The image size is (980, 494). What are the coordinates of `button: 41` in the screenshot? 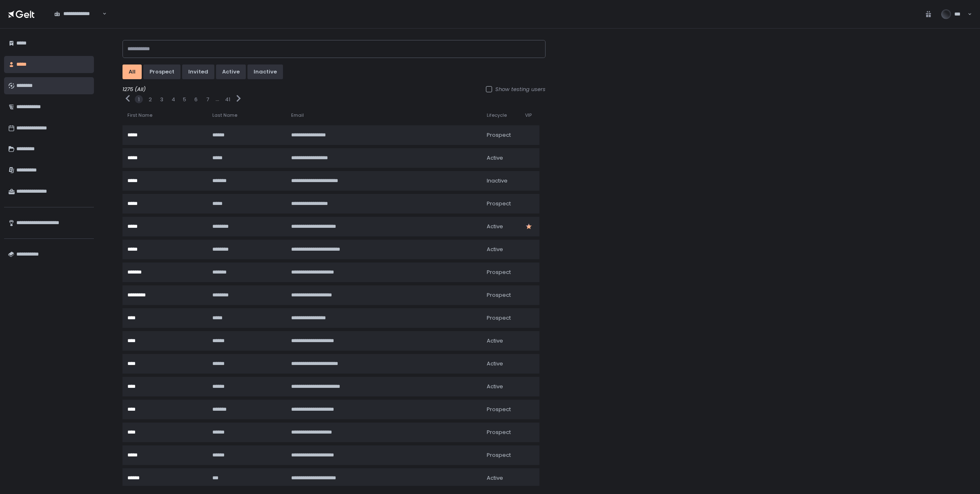 It's located at (227, 99).